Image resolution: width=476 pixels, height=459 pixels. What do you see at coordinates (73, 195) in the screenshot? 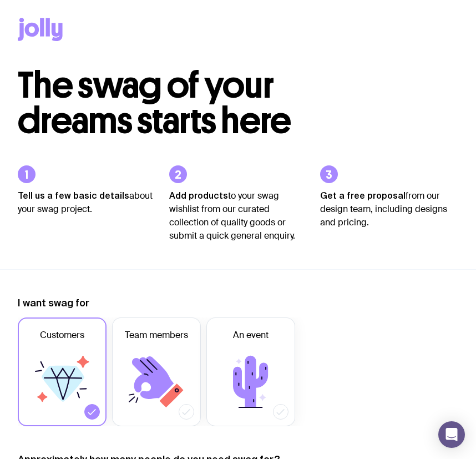
I see `strong: Tell us a few basic details` at bounding box center [73, 195].